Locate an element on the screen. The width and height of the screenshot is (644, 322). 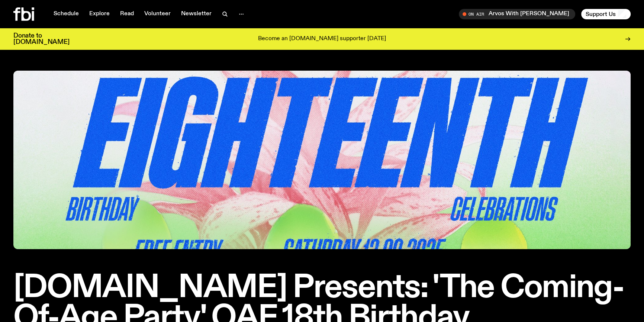
a: Newsletter is located at coordinates (196, 14).